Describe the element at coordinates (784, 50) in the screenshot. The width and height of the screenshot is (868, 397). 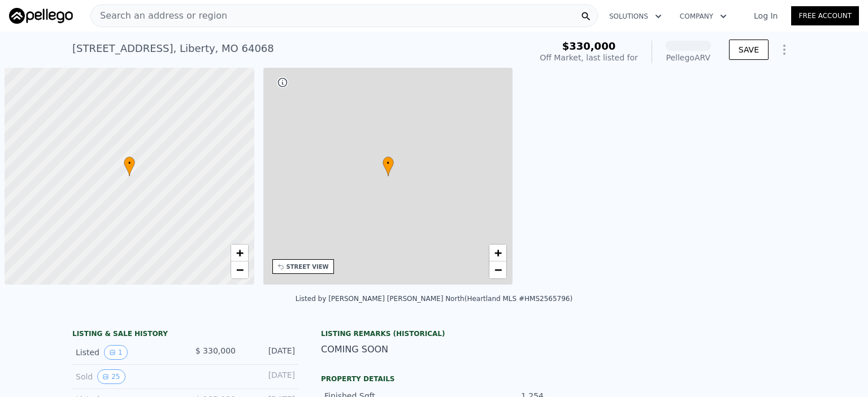
I see `button: Show Options` at that location.